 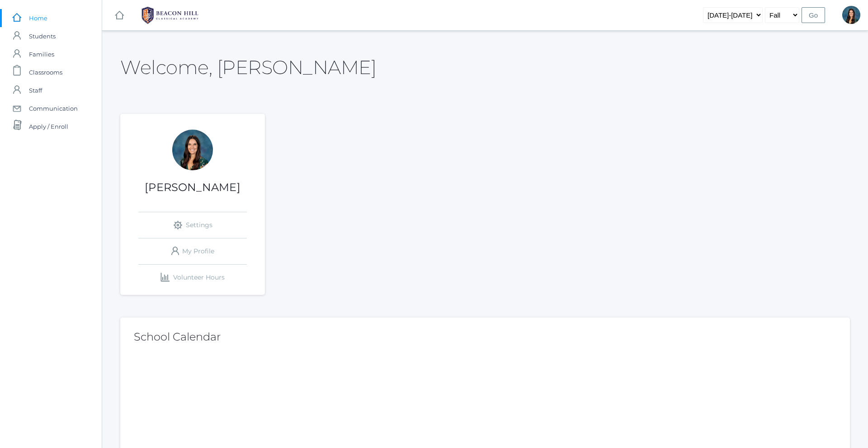 What do you see at coordinates (53, 109) in the screenshot?
I see `span: Communication` at bounding box center [53, 109].